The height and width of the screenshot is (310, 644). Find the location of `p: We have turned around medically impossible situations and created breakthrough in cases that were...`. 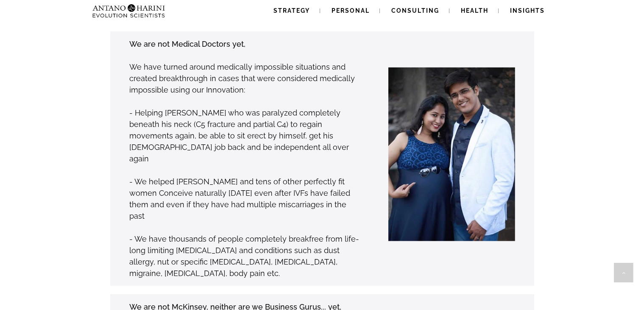

p: We have turned around medically impossible situations and created breakthrough in cases that were... is located at coordinates (246, 78).